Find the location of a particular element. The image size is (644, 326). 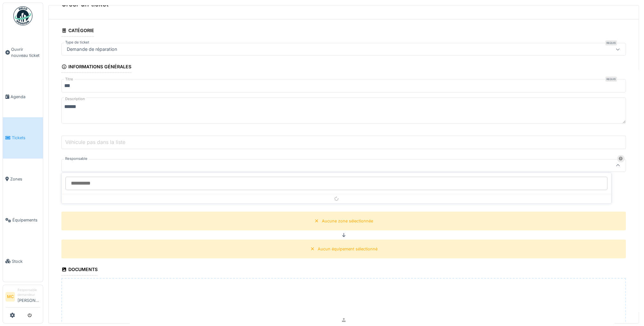

span: Ouvrir nouveau ticket is located at coordinates (26, 52).